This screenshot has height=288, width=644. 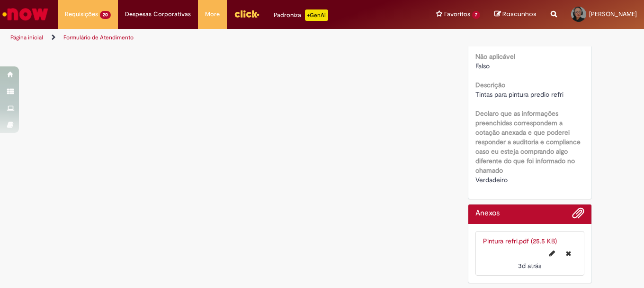 I want to click on b: Descrição, so click(x=490, y=85).